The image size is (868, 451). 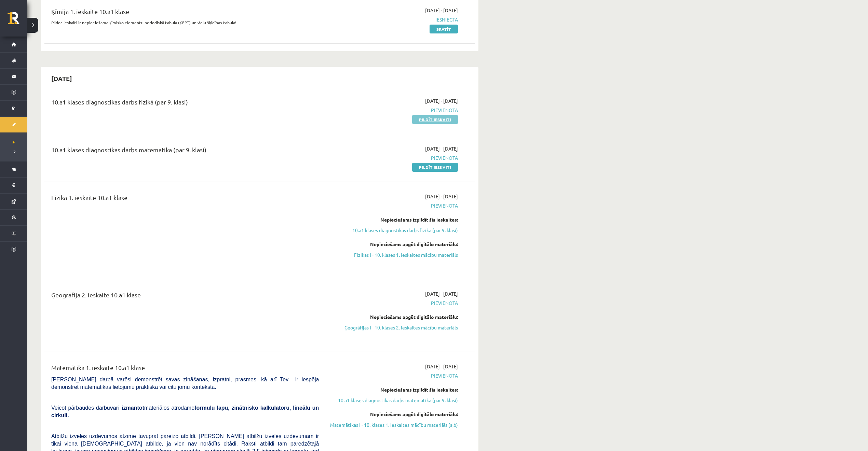 What do you see at coordinates (185, 296) in the screenshot?
I see `div: Ģeogrāfija 2. ieskaite 10.a1 klase` at bounding box center [185, 296].